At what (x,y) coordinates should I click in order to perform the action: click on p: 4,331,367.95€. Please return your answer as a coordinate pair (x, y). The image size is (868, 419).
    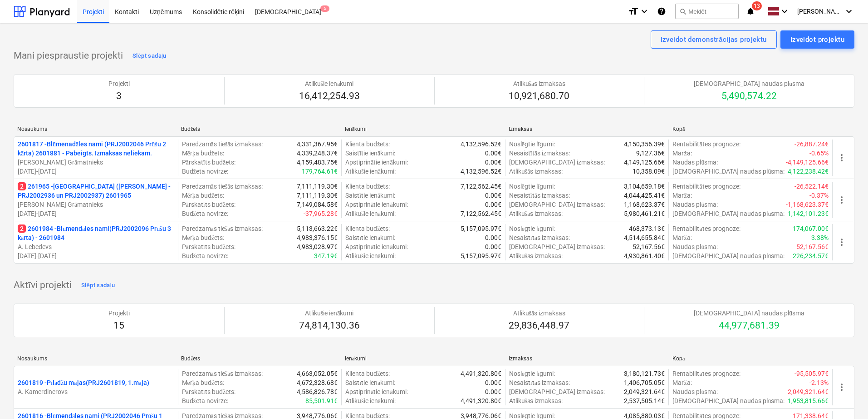
    Looking at the image, I should click on (317, 144).